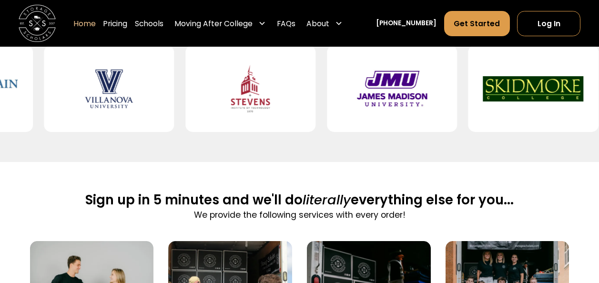  I want to click on a: Home, so click(84, 23).